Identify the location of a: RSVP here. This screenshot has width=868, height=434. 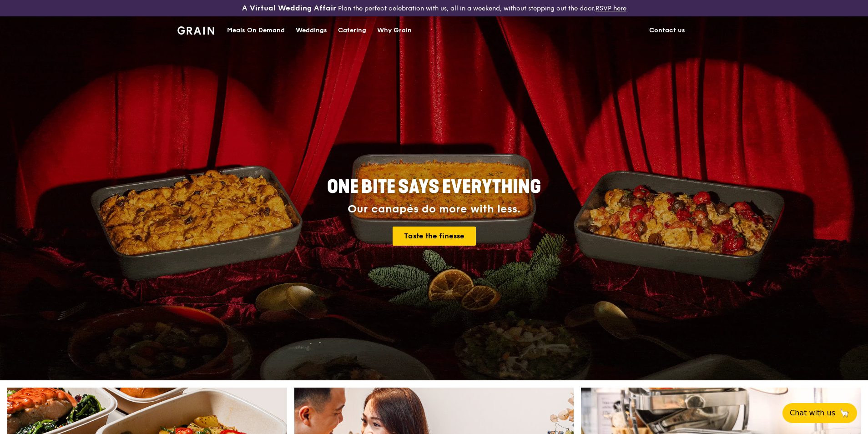
(611, 8).